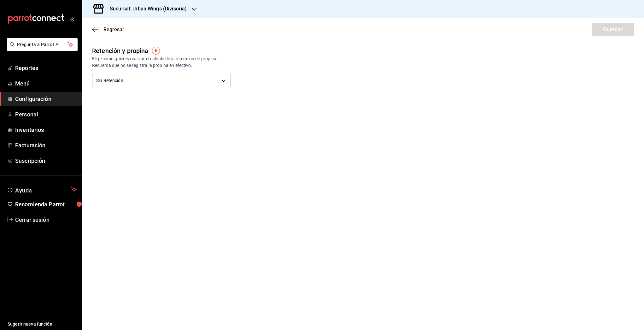  What do you see at coordinates (46, 130) in the screenshot?
I see `span: Inventarios` at bounding box center [46, 130].